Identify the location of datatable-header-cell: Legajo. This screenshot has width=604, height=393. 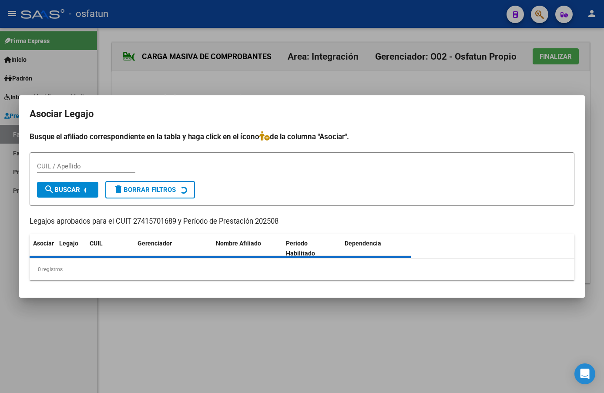
(71, 249).